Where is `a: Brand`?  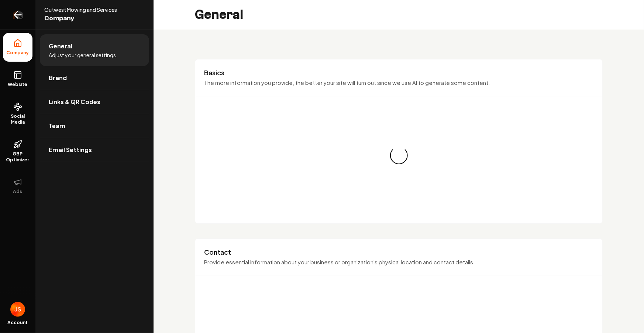 a: Brand is located at coordinates (95, 78).